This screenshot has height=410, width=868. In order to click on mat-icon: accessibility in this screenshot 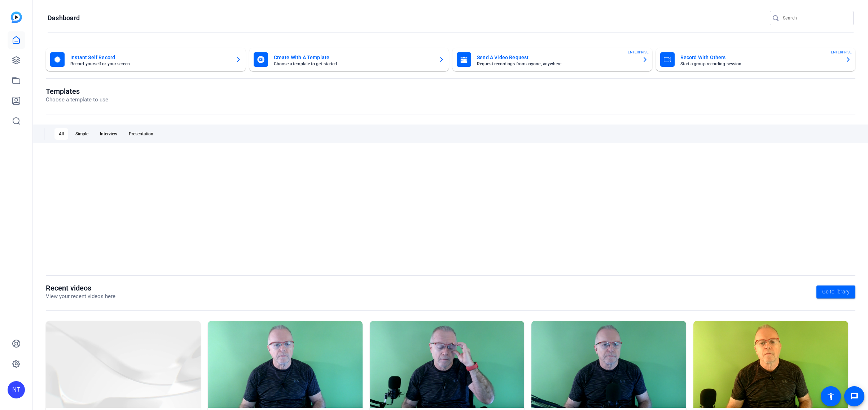, I will do `click(831, 396)`.